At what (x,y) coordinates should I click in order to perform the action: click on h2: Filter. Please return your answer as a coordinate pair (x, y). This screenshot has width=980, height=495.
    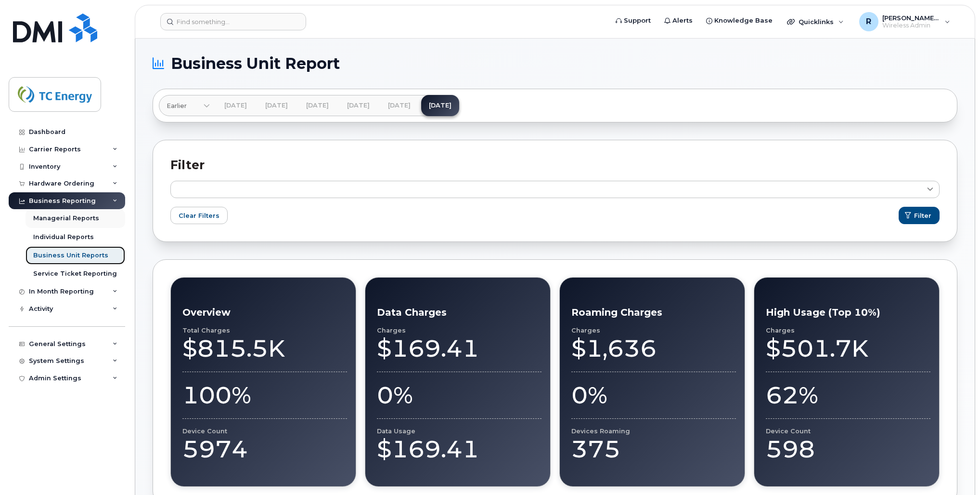
    Looking at the image, I should click on (555, 165).